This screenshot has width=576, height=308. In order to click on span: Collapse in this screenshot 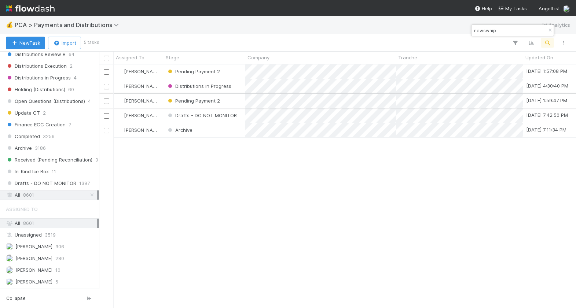, I will do `click(16, 299)`.